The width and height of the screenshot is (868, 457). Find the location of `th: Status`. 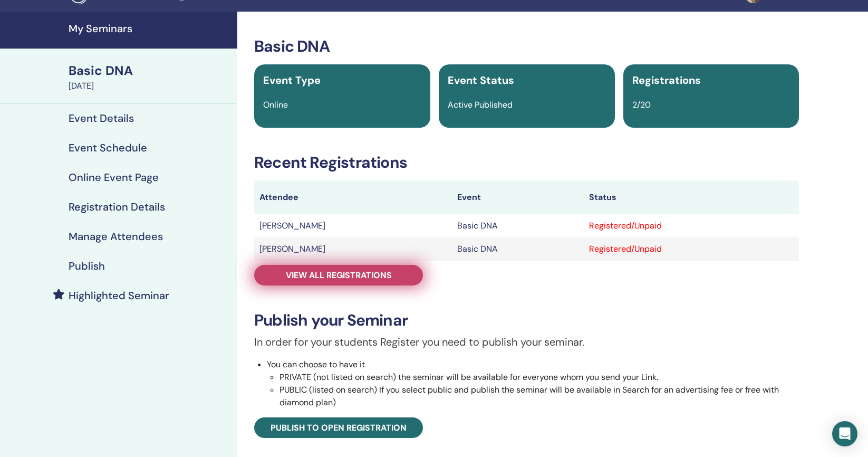

th: Status is located at coordinates (691, 197).